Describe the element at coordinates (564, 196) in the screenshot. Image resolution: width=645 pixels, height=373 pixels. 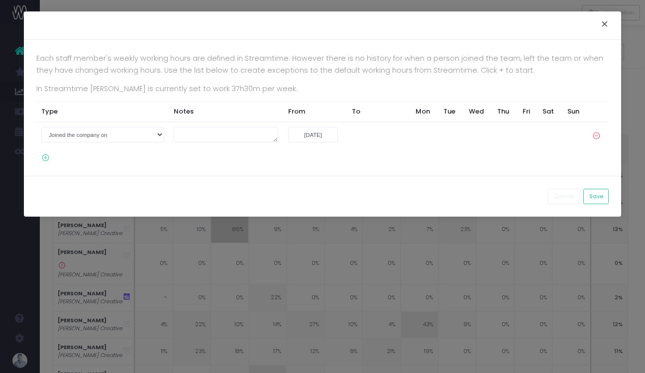
I see `button: Cancel` at that location.